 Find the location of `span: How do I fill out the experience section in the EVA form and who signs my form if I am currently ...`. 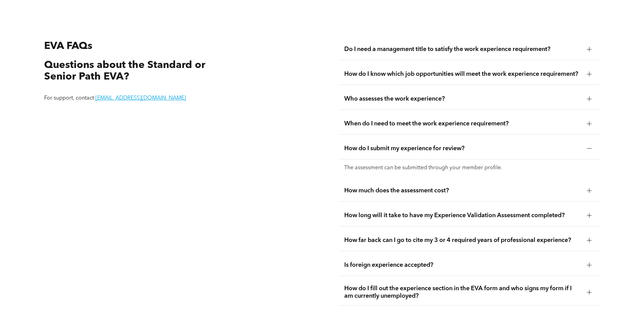

span: How do I fill out the experience section in the EVA form and who signs my form if I am currently ... is located at coordinates (463, 292).